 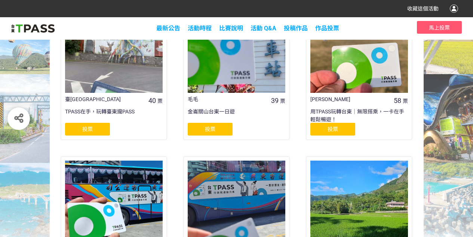 What do you see at coordinates (397, 100) in the screenshot?
I see `span: 58` at bounding box center [397, 100].